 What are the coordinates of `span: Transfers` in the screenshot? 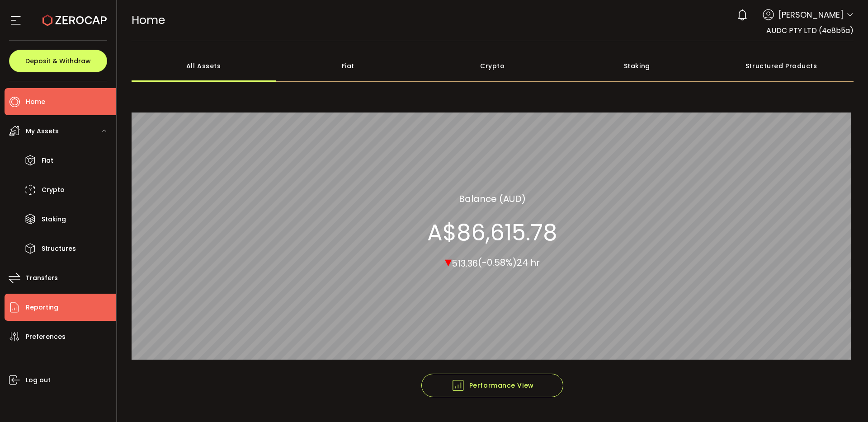 It's located at (42, 278).